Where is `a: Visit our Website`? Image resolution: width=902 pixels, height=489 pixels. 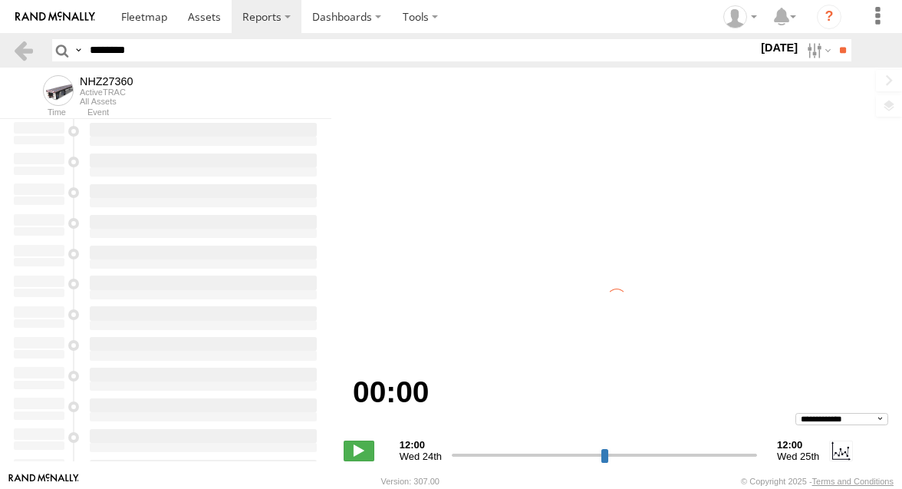 a: Visit our Website is located at coordinates (44, 481).